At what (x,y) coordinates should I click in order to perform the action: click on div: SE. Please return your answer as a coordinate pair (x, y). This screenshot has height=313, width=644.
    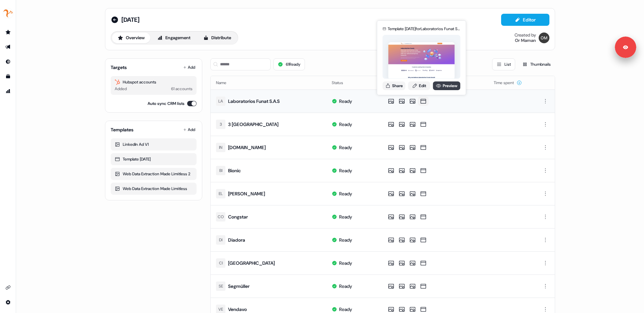
    Looking at the image, I should click on (221, 287).